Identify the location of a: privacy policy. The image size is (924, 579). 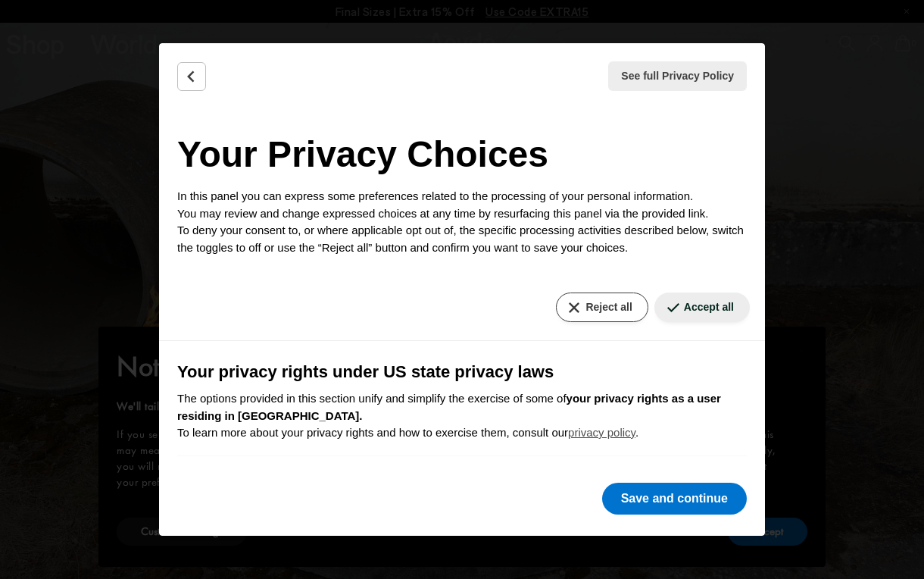
(601, 432).